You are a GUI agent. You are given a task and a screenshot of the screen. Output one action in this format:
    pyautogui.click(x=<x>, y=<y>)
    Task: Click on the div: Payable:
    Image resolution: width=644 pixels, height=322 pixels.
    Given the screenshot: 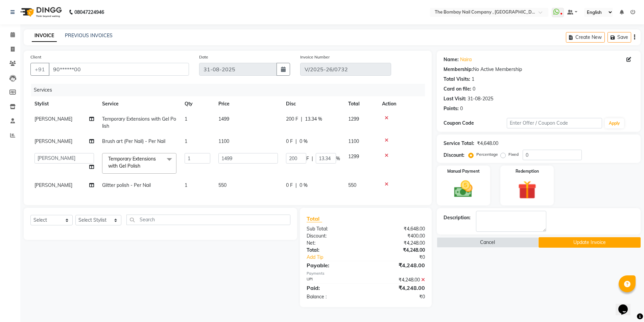 What is the action you would take?
    pyautogui.click(x=334, y=265)
    